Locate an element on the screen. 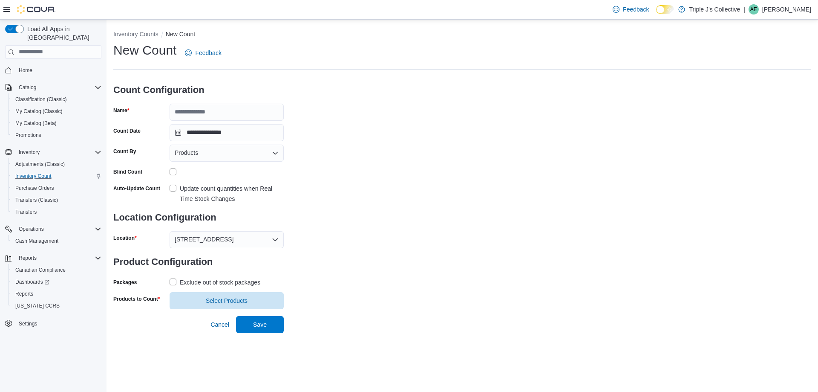  button: Purchase Orders is located at coordinates (57, 188).